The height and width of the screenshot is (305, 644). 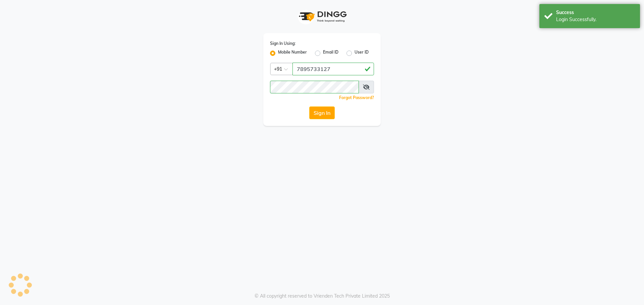 What do you see at coordinates (283, 43) in the screenshot?
I see `label: Sign In Using:` at bounding box center [283, 43].